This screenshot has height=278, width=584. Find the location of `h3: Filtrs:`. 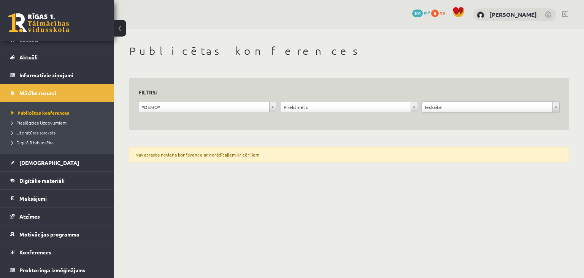

h3: Filtrs: is located at coordinates (344, 92).